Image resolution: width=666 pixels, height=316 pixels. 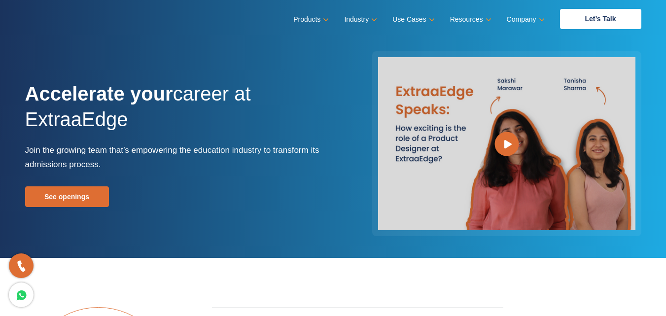 What do you see at coordinates (176, 157) in the screenshot?
I see `p: Join the growing team that’s empowering the education industry to transform its admissions process.` at bounding box center [176, 157].